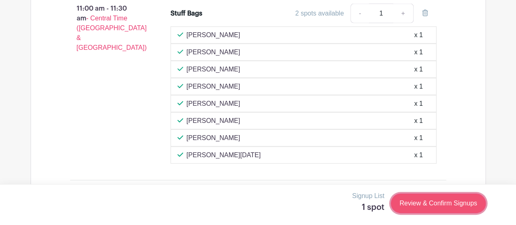 Image resolution: width=516 pixels, height=225 pixels. I want to click on a: Review & Confirm Signups, so click(438, 203).